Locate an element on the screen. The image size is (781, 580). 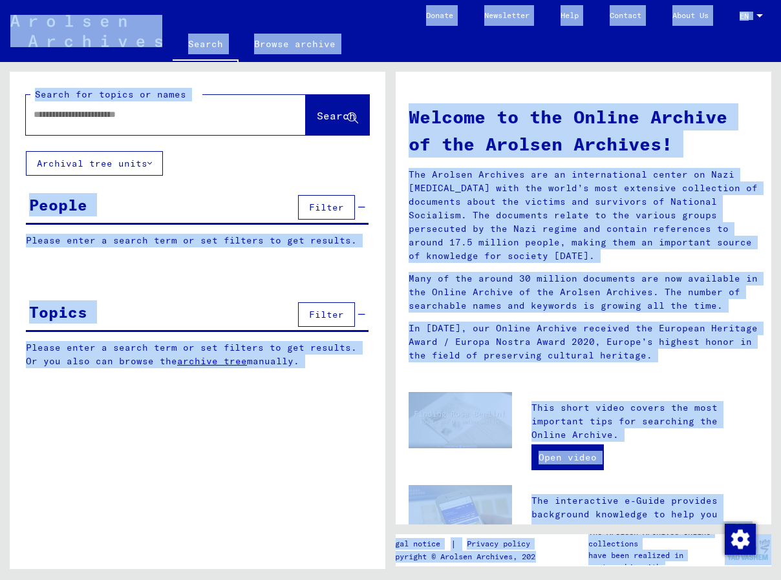
p: The interactive e-Guide provides background knowledge to help you understand the documents. It in... is located at coordinates (644, 535).